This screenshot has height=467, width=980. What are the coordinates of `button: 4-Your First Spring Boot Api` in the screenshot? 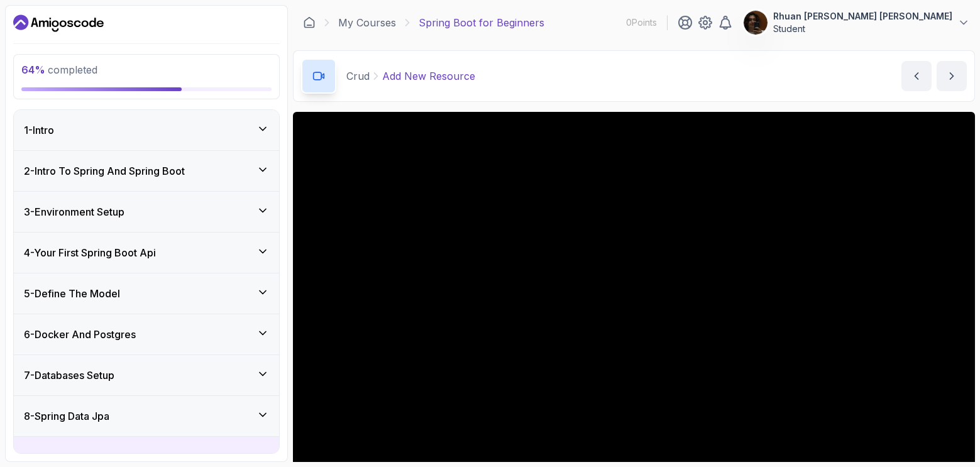 It's located at (146, 253).